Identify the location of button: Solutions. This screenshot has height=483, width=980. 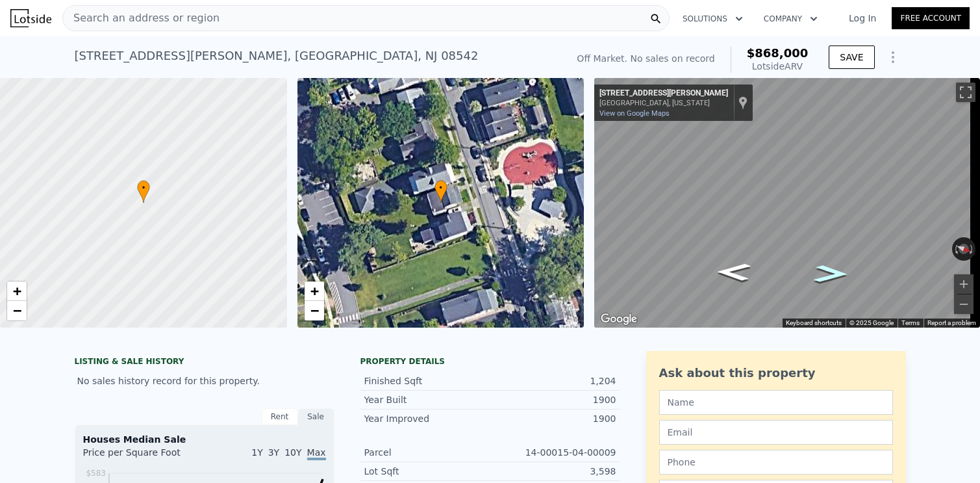
(712, 19).